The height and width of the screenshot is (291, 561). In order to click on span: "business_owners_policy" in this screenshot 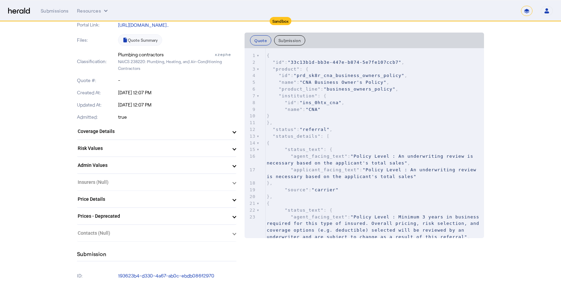, I will do `click(360, 89)`.